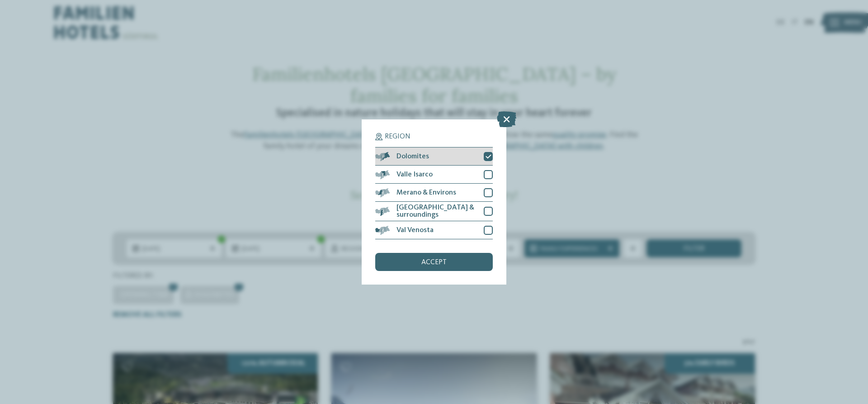 This screenshot has height=404, width=868. Describe the element at coordinates (413, 157) in the screenshot. I see `span: Dolomites` at that location.